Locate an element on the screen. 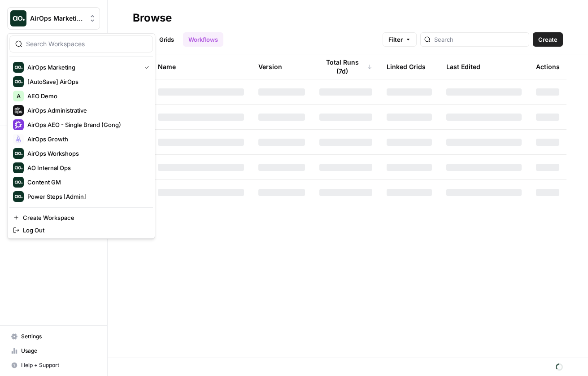 This screenshot has width=588, height=376. img: Content GM Logo is located at coordinates (18, 182).